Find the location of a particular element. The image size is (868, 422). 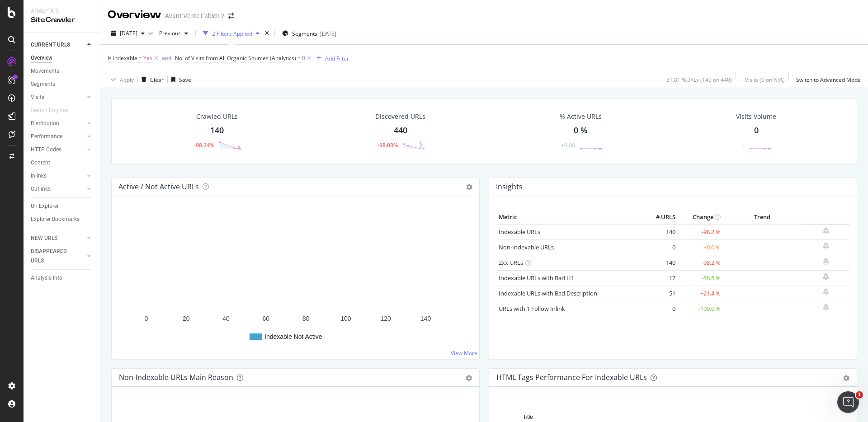

a: Search Engines is located at coordinates (54, 110).